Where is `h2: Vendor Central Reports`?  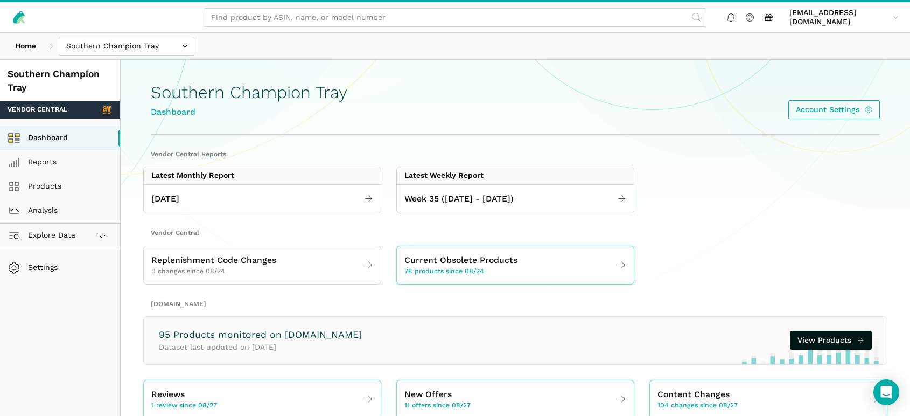 h2: Vendor Central Reports is located at coordinates (515, 155).